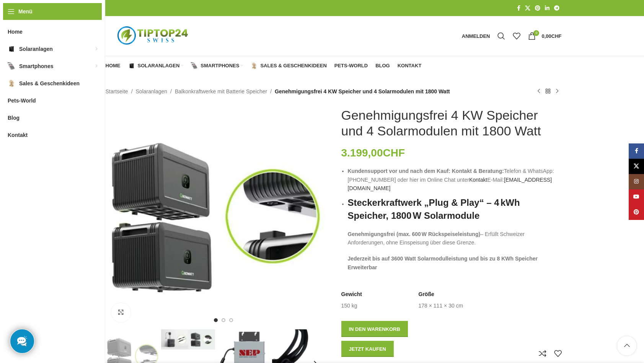 This screenshot has height=363, width=644. What do you see at coordinates (187, 339) in the screenshot?
I see `img: Genehmigungsfrei 4 KW Speicher und 4 Solarmodulen mit 1800 Watt – Bild 2` at bounding box center [187, 339].